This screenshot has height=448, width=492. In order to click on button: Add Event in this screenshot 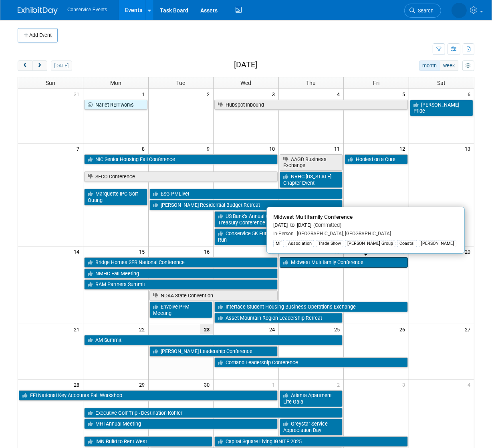, I will do `click(37, 35)`.